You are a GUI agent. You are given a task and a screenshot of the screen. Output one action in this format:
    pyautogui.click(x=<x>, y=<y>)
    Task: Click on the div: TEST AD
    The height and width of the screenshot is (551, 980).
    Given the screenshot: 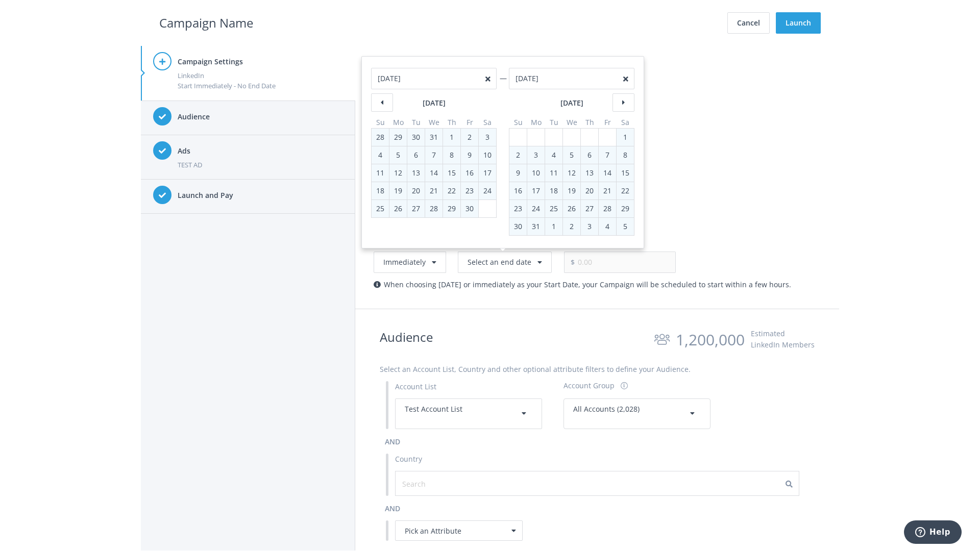 What is the action you would take?
    pyautogui.click(x=260, y=164)
    